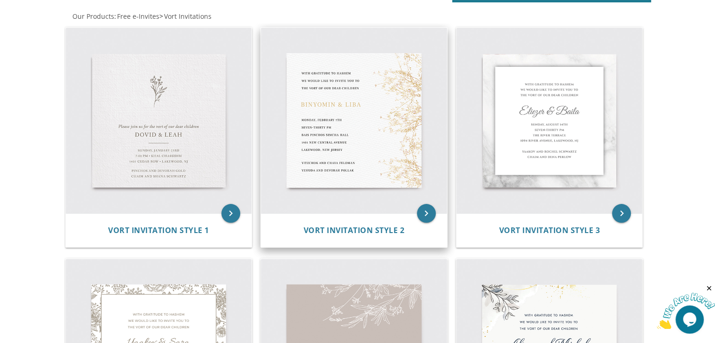  What do you see at coordinates (138, 16) in the screenshot?
I see `a: Free e-Invites` at bounding box center [138, 16].